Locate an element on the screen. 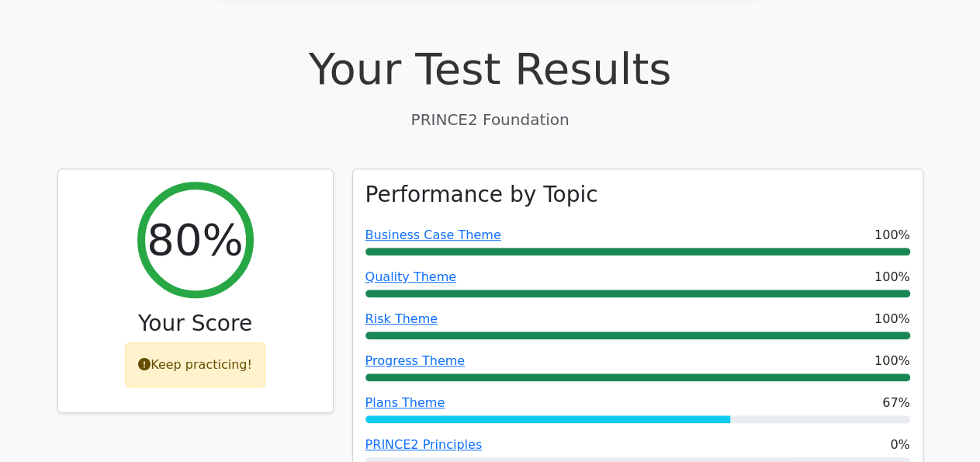 This screenshot has width=980, height=462. h3: Your Score is located at coordinates (196, 324).